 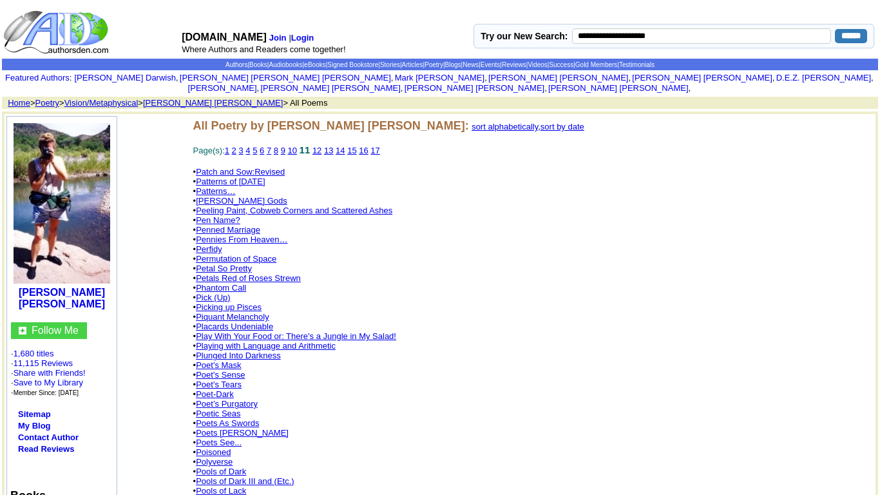 I want to click on a: Audiobooks, so click(x=285, y=64).